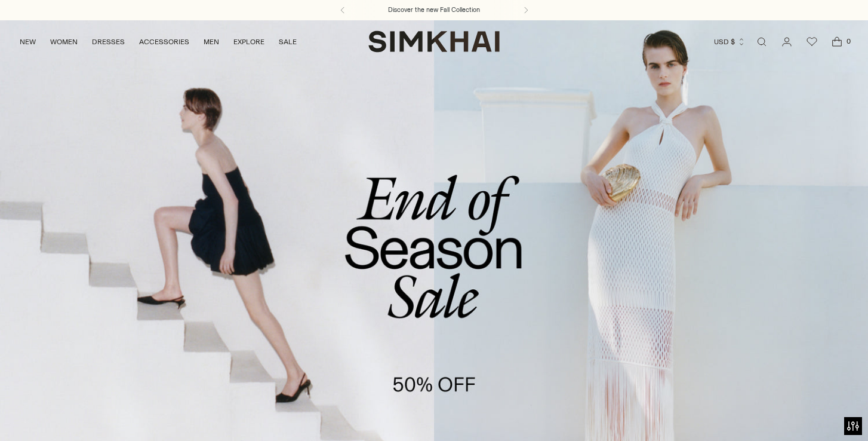  What do you see at coordinates (64, 41) in the screenshot?
I see `a: WOMEN` at bounding box center [64, 41].